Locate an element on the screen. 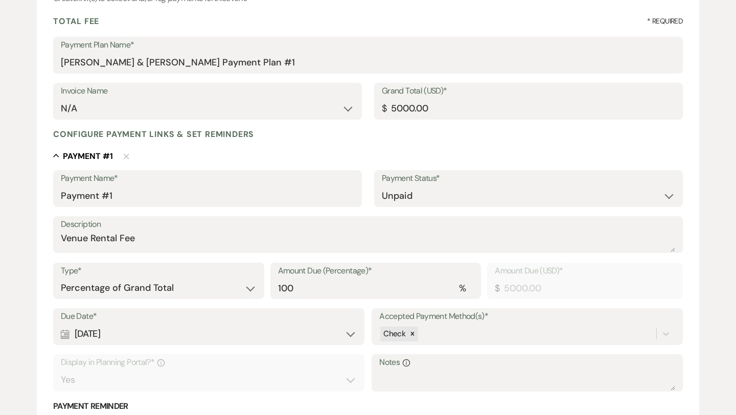 The height and width of the screenshot is (415, 736). h5: Payment # 1 is located at coordinates (88, 156).